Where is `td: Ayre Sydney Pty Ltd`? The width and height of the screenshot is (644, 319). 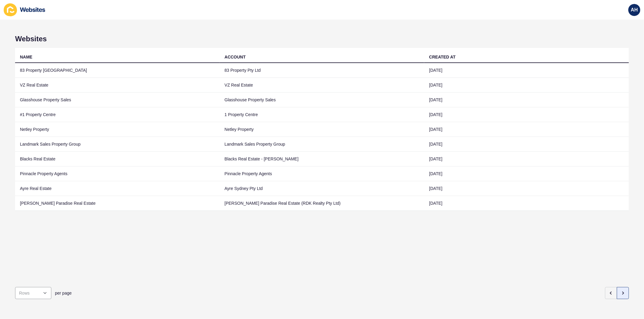 td: Ayre Sydney Pty Ltd is located at coordinates (322, 189).